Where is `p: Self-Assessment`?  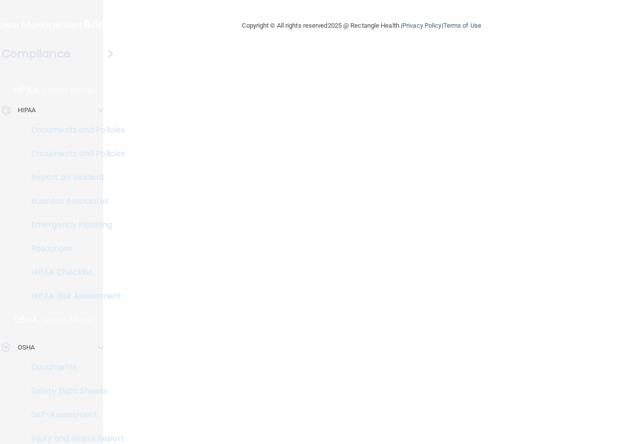
p: Self-Assessment is located at coordinates (74, 414).